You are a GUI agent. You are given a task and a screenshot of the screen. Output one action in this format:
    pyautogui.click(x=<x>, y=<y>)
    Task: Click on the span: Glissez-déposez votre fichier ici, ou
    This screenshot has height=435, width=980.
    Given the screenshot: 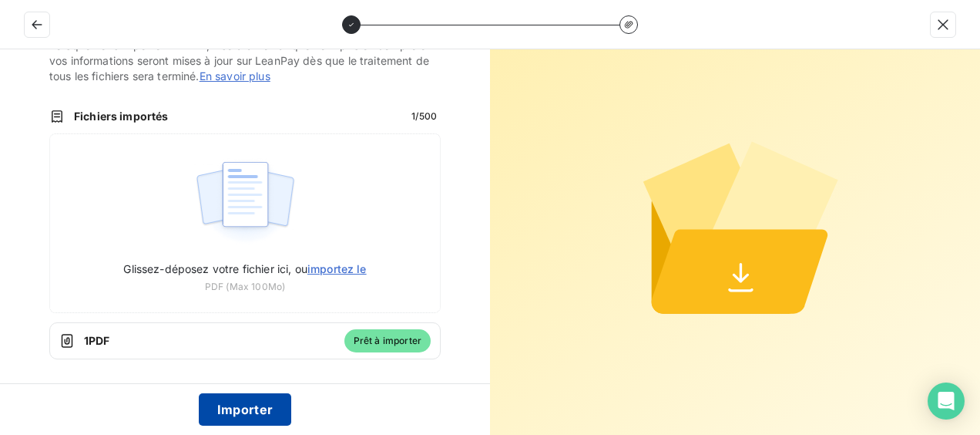 What is the action you would take?
    pyautogui.click(x=244, y=268)
    